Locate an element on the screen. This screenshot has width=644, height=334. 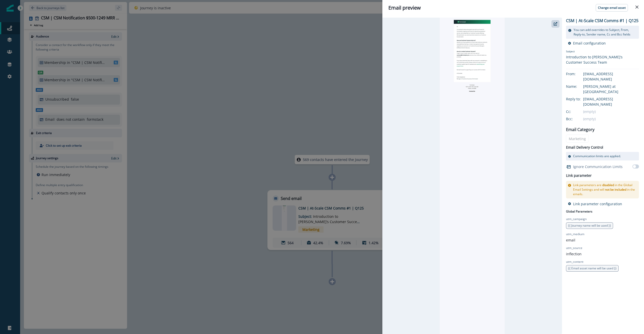
p: utm_medium is located at coordinates (575, 234).